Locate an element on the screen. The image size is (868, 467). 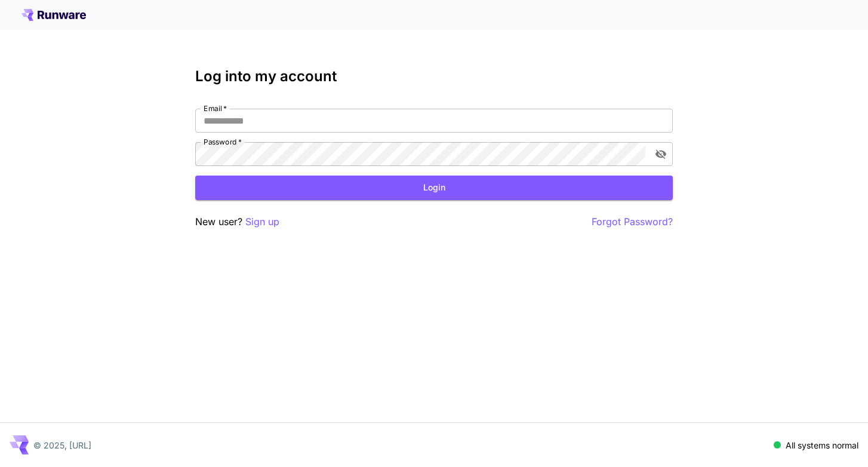
button: Login is located at coordinates (434, 188).